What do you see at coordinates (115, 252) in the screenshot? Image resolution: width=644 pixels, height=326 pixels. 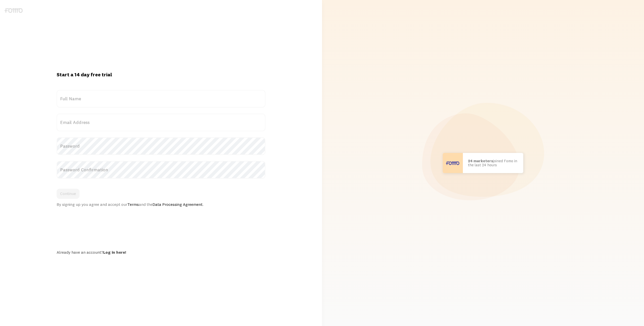 I see `a: Log in here!` at bounding box center [115, 252].